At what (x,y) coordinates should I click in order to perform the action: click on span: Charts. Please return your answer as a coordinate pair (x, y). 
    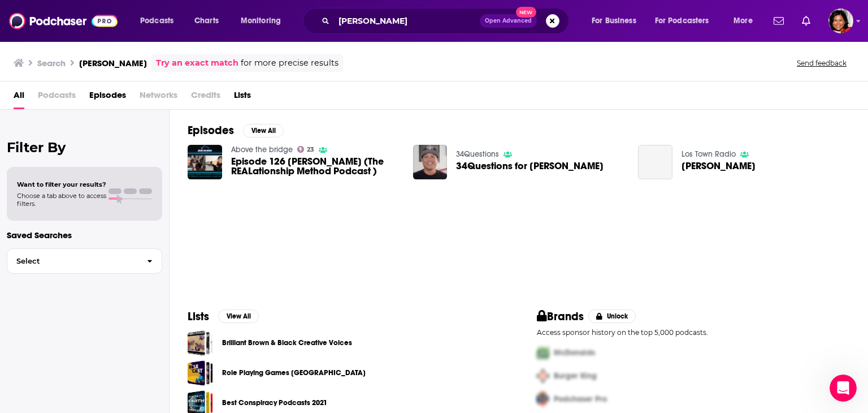
    Looking at the image, I should click on (206, 21).